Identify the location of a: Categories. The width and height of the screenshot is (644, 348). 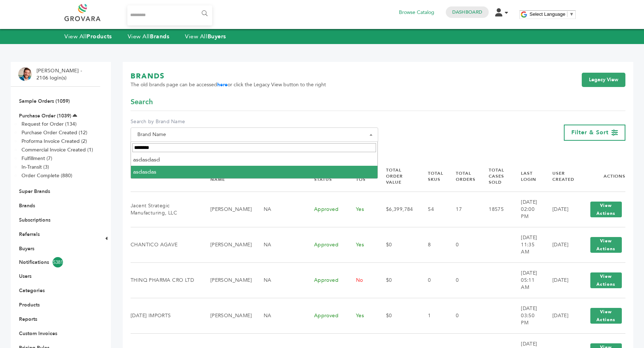
(32, 290).